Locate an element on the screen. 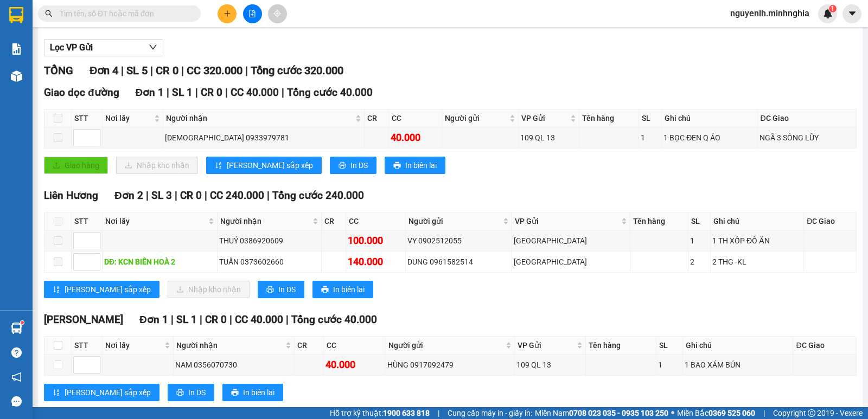  span: VP Gửi is located at coordinates (546, 345).